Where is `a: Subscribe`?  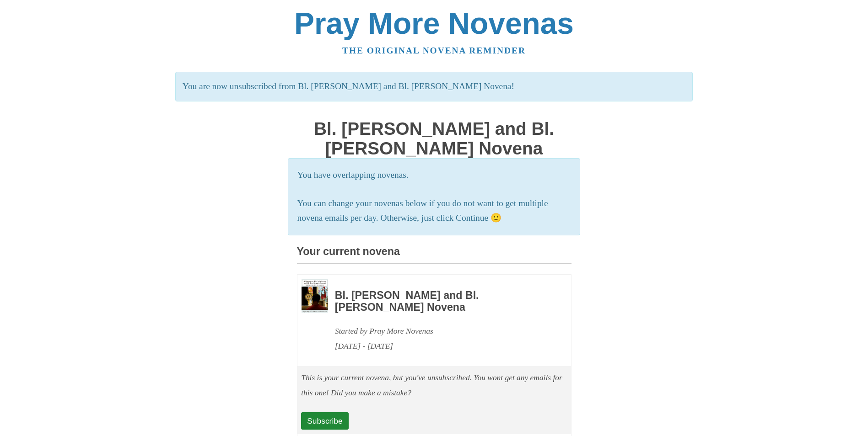
a: Subscribe is located at coordinates (325, 421).